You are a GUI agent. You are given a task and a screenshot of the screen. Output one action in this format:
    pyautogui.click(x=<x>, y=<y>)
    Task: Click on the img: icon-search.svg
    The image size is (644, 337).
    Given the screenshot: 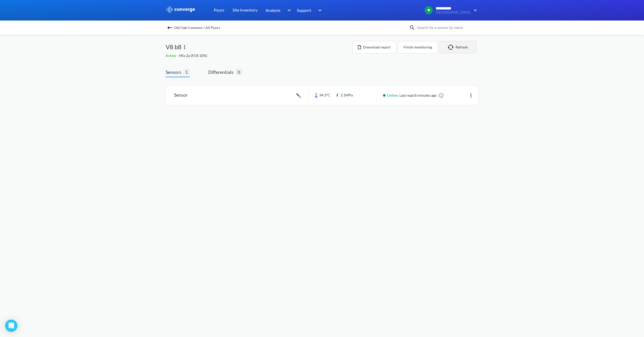 What is the action you would take?
    pyautogui.click(x=412, y=28)
    